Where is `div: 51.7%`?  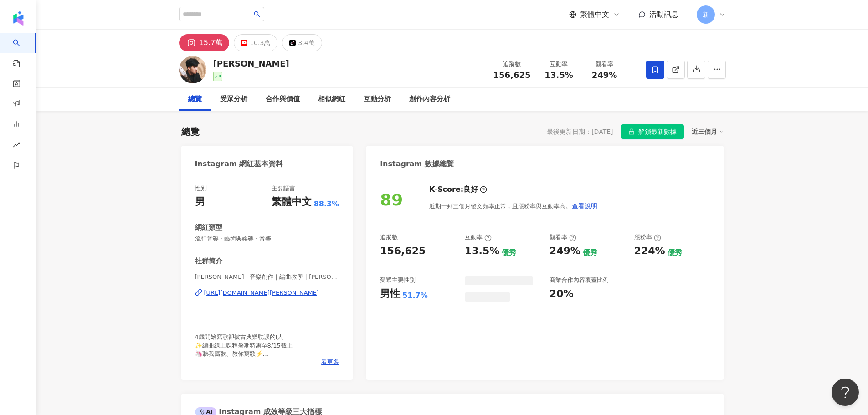 div: 51.7% is located at coordinates (415, 296).